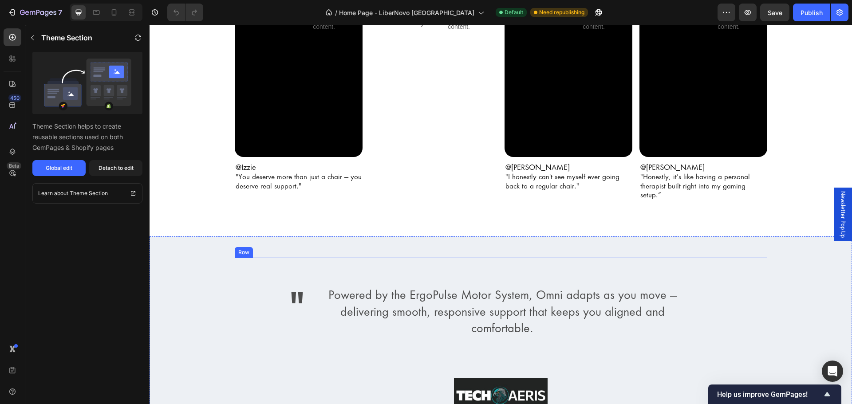  What do you see at coordinates (60, 12) in the screenshot?
I see `p: 7` at bounding box center [60, 12].